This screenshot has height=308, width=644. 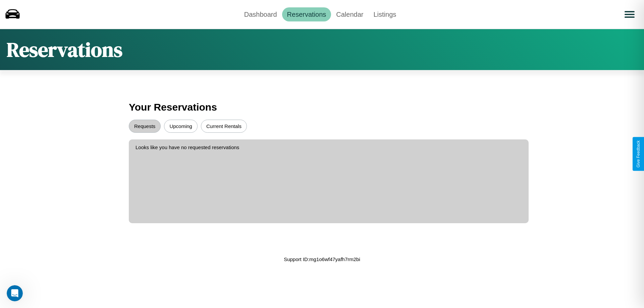 What do you see at coordinates (638, 154) in the screenshot?
I see `div: Give Feedback` at bounding box center [638, 154].